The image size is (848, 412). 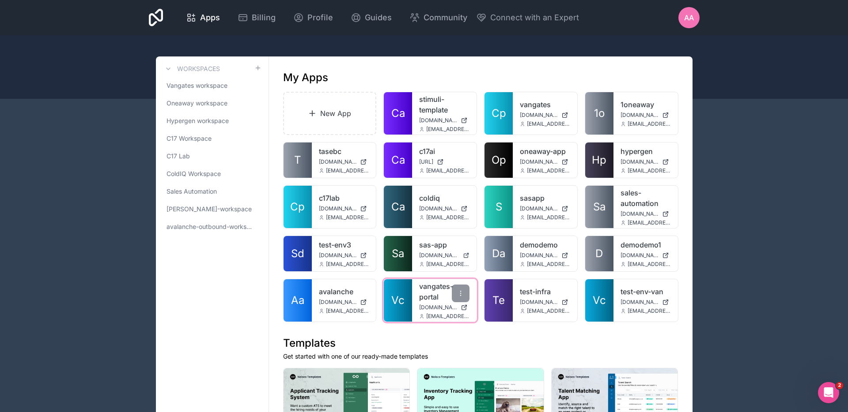 I want to click on a: Community, so click(x=438, y=18).